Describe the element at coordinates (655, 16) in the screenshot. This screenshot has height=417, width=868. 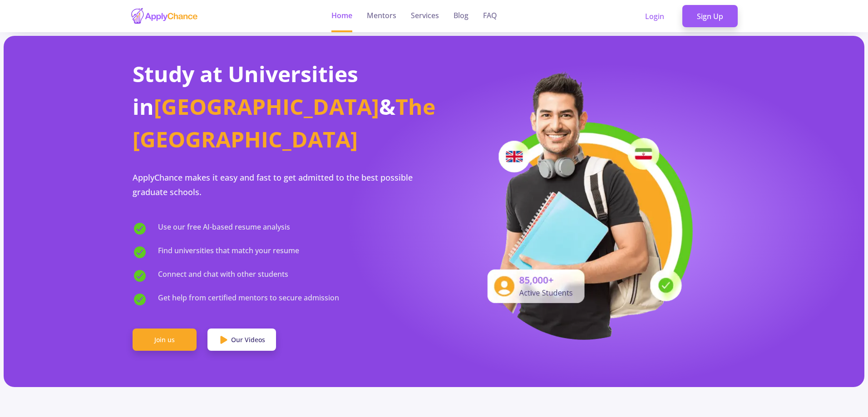
I see `a: Login` at that location.